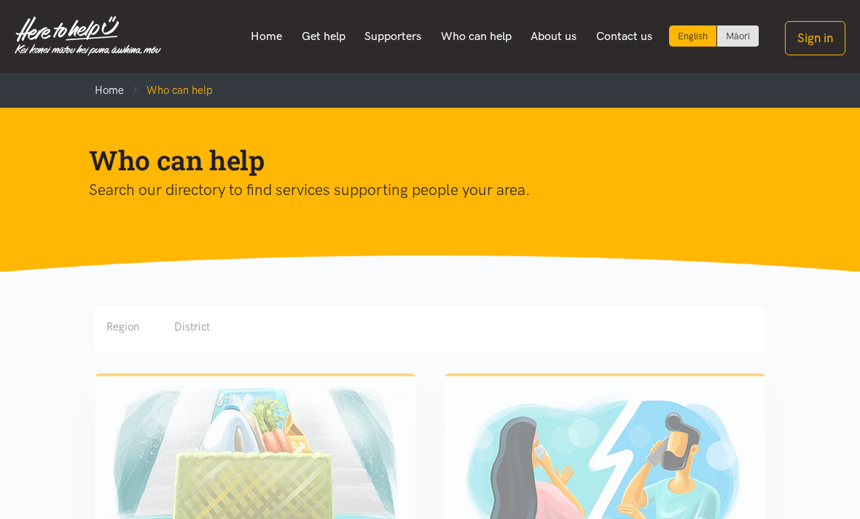  I want to click on a: Get help, so click(323, 36).